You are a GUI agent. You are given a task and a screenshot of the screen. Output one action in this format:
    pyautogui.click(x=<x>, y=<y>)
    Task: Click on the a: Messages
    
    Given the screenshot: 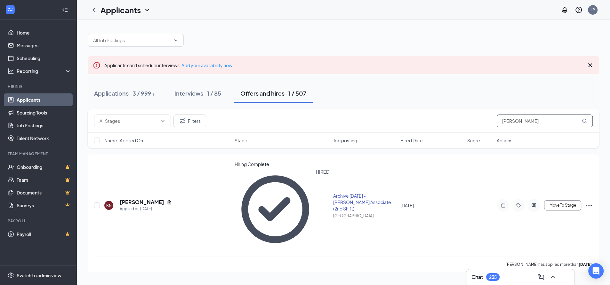 What is the action you would take?
    pyautogui.click(x=44, y=45)
    